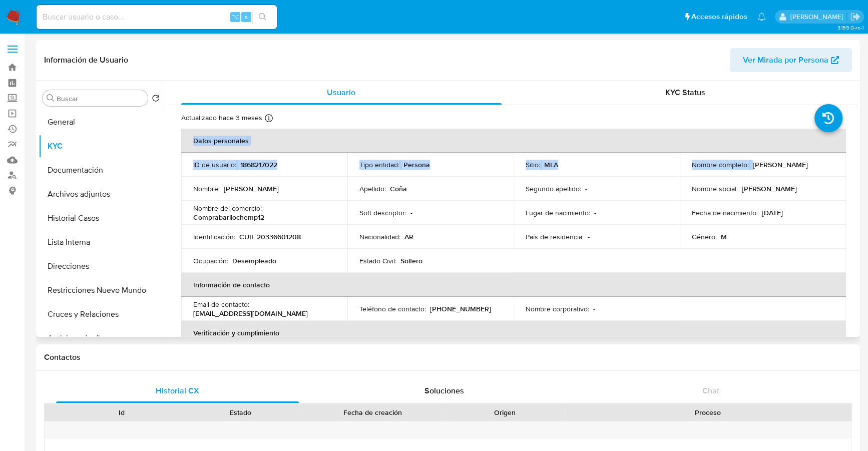  I want to click on input: Buscar, so click(100, 99).